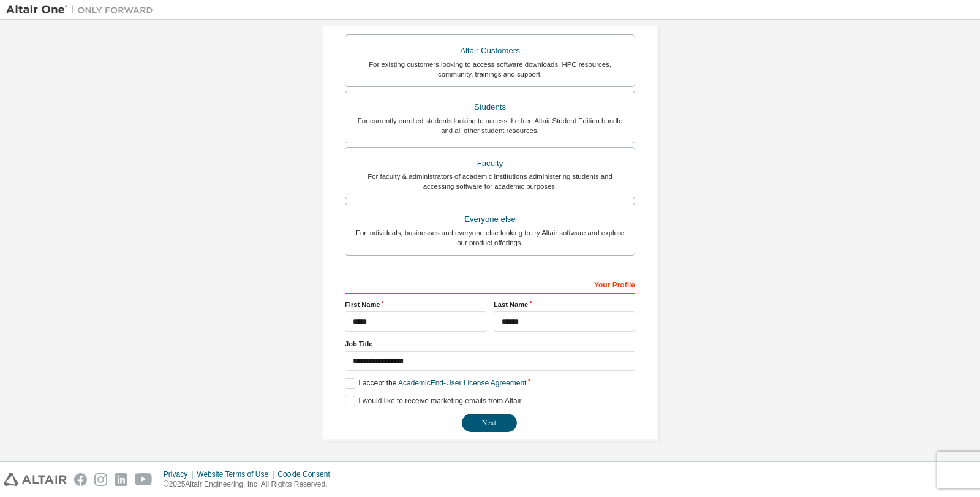  What do you see at coordinates (490, 284) in the screenshot?
I see `div: Your Profile` at bounding box center [490, 284].